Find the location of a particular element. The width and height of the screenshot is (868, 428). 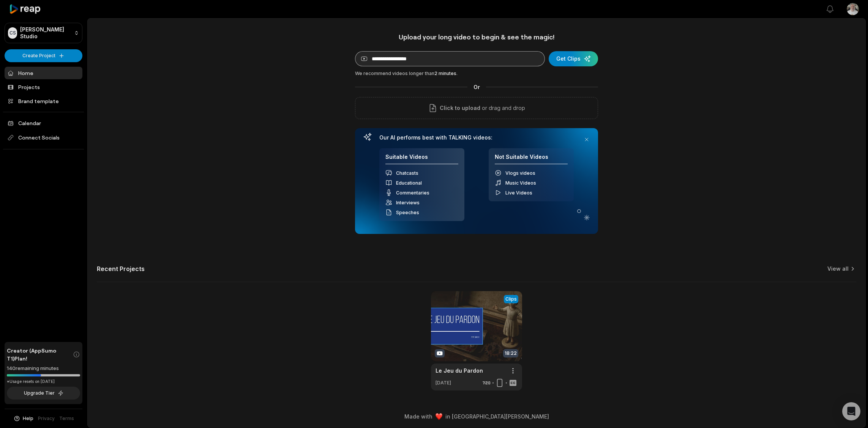

span: Live Videos is located at coordinates (518, 192).